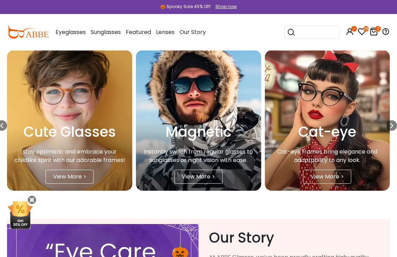 This screenshot has height=257, width=397. Describe the element at coordinates (327, 120) in the screenshot. I see `div: 11 / 14` at that location.